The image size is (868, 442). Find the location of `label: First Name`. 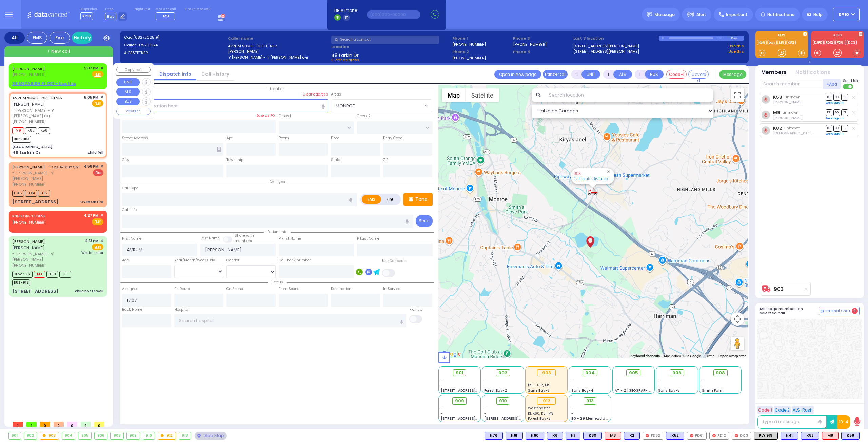

label: First Name is located at coordinates (131, 238).